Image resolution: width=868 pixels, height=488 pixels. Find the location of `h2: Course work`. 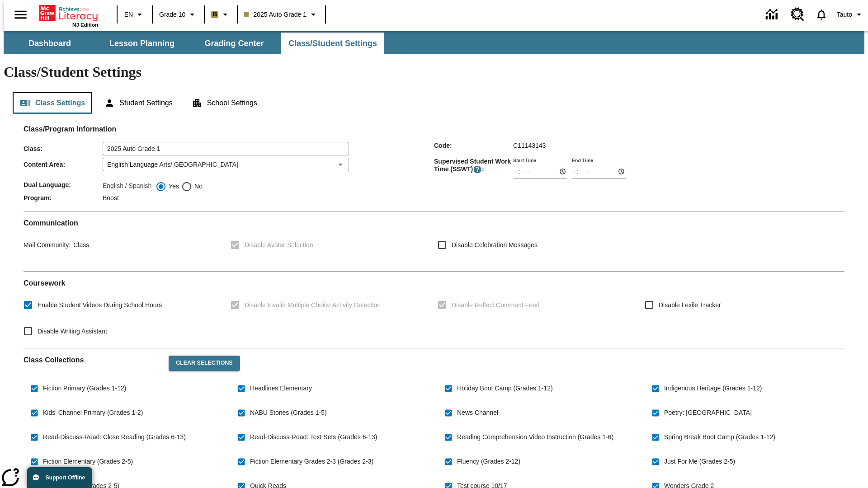

h2: Course work is located at coordinates (434, 283).